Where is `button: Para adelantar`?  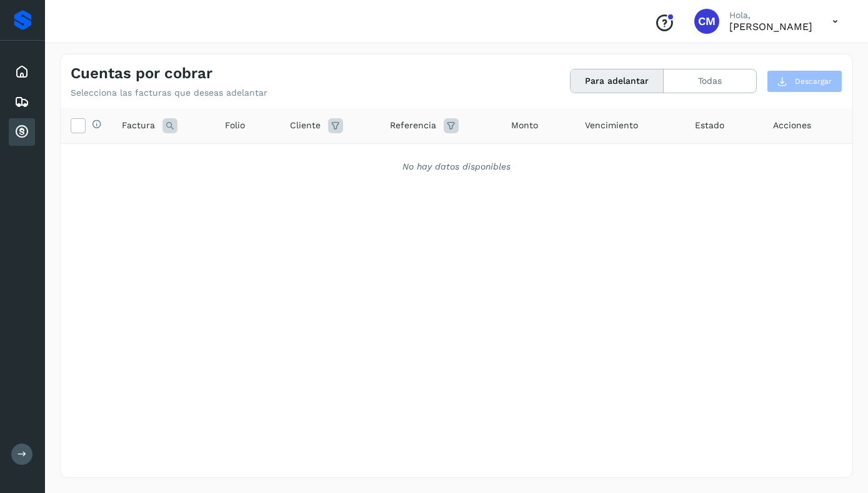 button: Para adelantar is located at coordinates (617, 80).